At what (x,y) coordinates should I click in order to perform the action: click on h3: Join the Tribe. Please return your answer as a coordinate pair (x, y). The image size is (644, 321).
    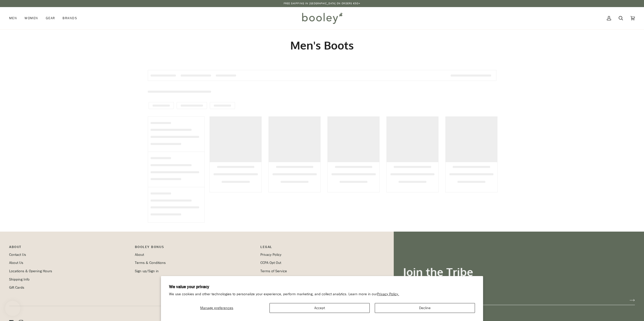
    Looking at the image, I should click on (519, 272).